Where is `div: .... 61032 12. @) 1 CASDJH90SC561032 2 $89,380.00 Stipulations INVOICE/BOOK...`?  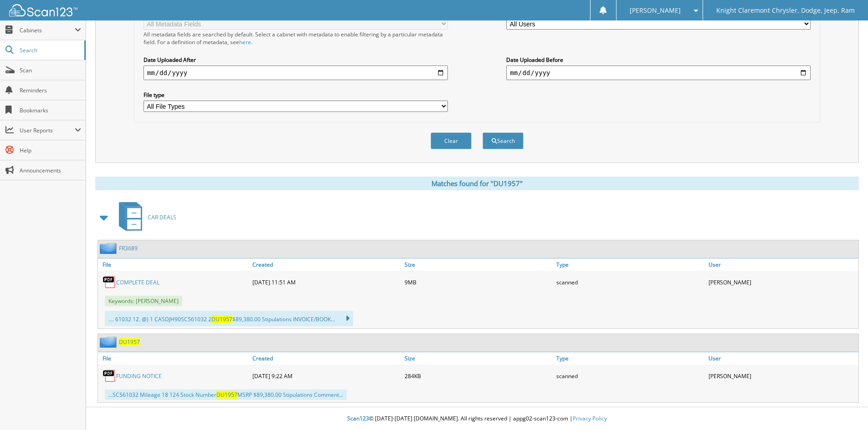
div: .... 61032 12. @) 1 CASDJH90SC561032 2 $89,380.00 Stipulations INVOICE/BOOK... is located at coordinates (229, 318).